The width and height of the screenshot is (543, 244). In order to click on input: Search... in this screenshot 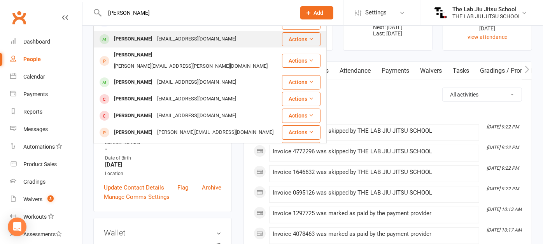, I will do `click(196, 13)`.